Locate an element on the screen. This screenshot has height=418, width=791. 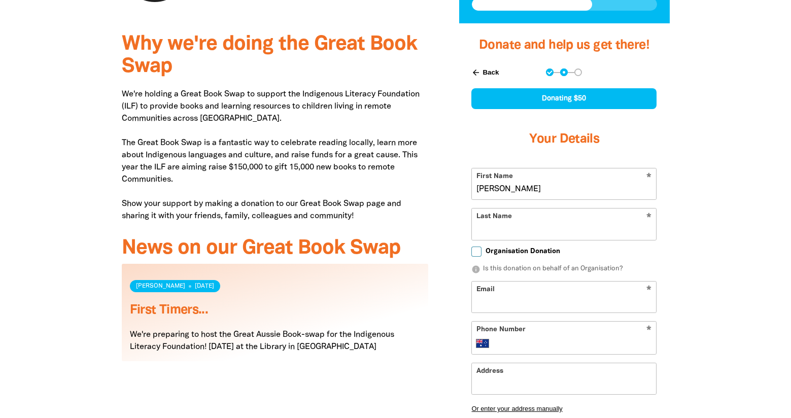
p: We're holding a Great Book Swap to support the Indigenous Literacy Foundation (ILF) to provide bo... is located at coordinates (275, 155).